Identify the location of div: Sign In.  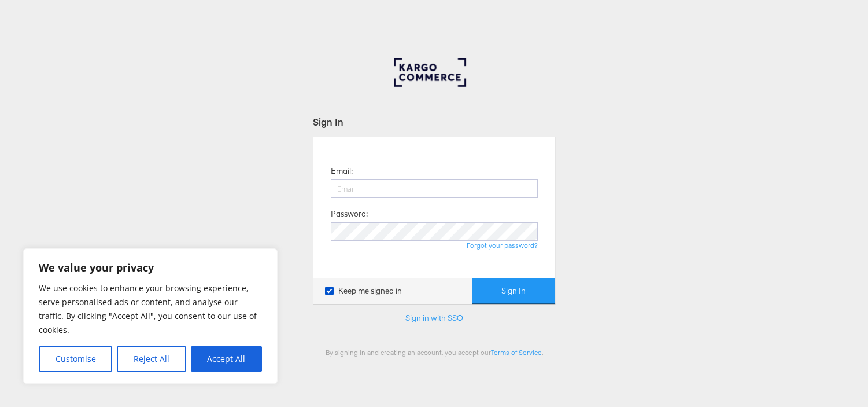
(434, 121).